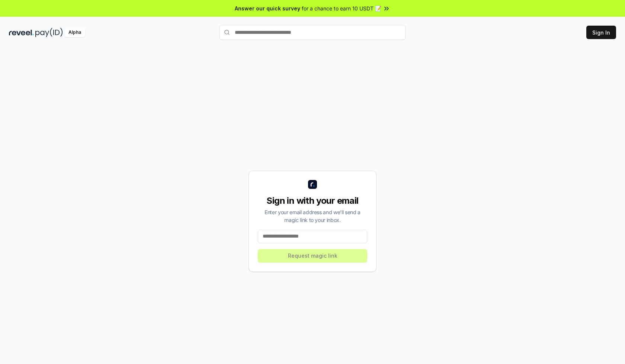 The height and width of the screenshot is (364, 625). I want to click on img: logo_small, so click(312, 184).